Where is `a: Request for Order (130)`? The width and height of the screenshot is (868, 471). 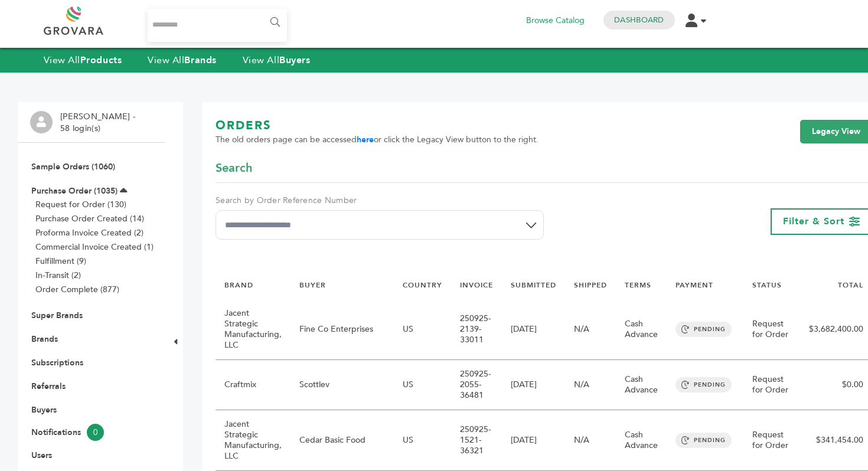 a: Request for Order (130) is located at coordinates (81, 204).